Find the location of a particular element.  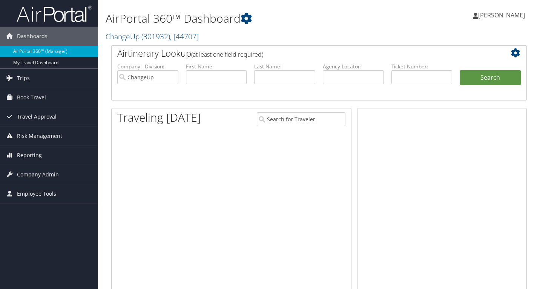

label: Agency Locator: is located at coordinates (354, 66).